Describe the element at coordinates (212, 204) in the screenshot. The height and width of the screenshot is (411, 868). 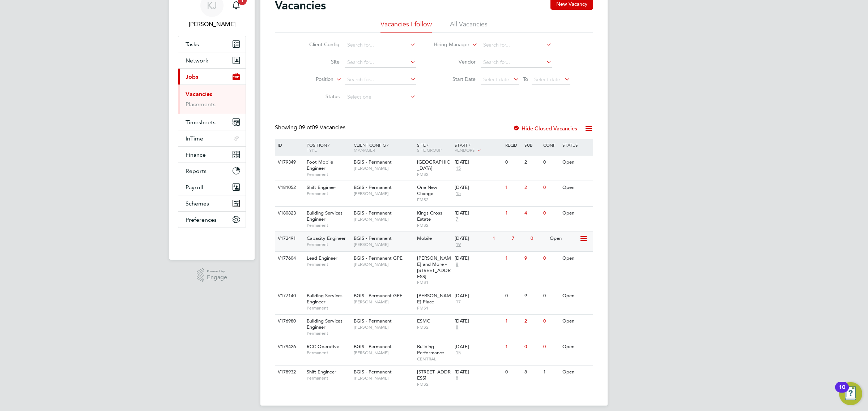
I see `button: Schemes` at that location.